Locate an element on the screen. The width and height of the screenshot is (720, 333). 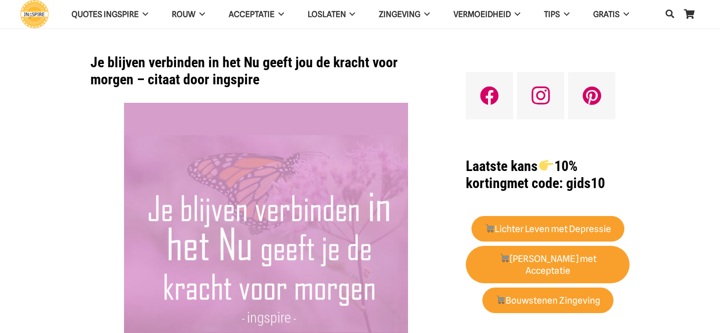
span: QUOTES INGSPIRE is located at coordinates (105, 14).